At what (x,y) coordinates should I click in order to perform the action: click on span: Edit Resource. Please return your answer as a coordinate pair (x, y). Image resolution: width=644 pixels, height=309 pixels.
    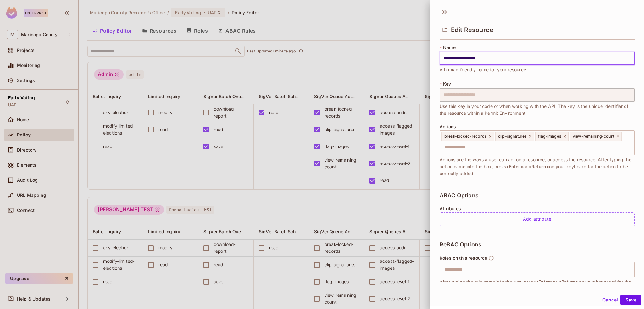
    Looking at the image, I should click on (472, 30).